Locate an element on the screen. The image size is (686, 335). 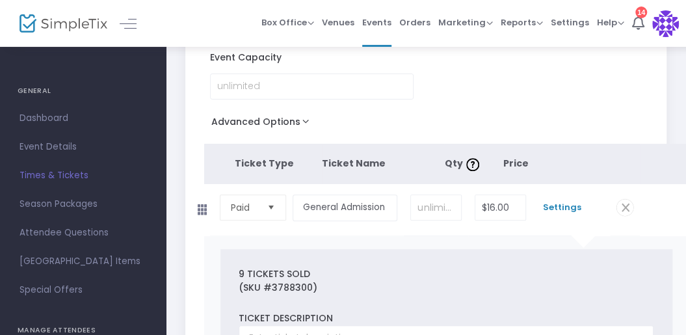
span: Dashboard is located at coordinates (83, 118).